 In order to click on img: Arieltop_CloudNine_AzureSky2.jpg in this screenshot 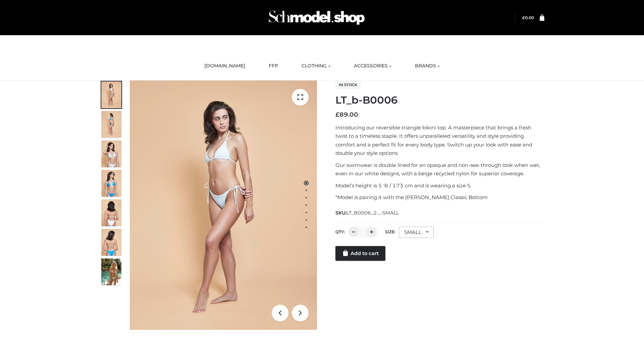, I will do `click(111, 272)`.